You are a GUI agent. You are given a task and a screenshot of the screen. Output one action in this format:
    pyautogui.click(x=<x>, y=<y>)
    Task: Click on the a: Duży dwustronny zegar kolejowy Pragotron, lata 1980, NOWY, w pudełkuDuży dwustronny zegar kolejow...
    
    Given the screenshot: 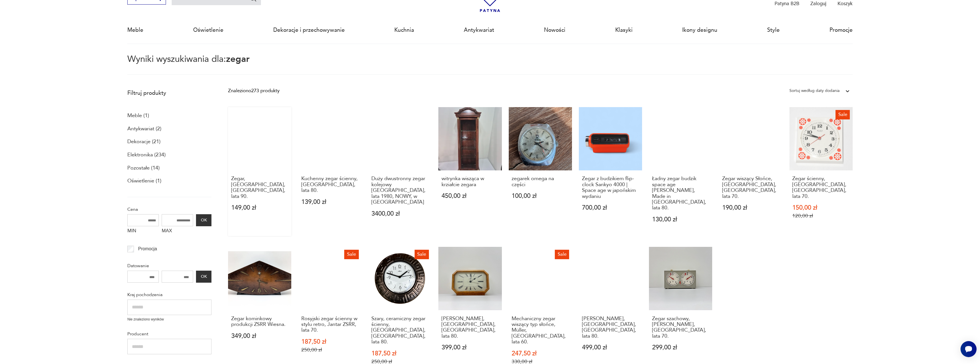 What is the action you would take?
    pyautogui.click(x=400, y=171)
    